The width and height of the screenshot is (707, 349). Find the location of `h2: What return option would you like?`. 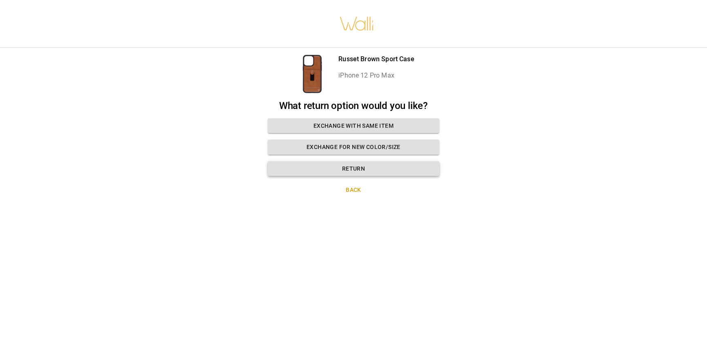

h2: What return option would you like? is located at coordinates (353, 106).